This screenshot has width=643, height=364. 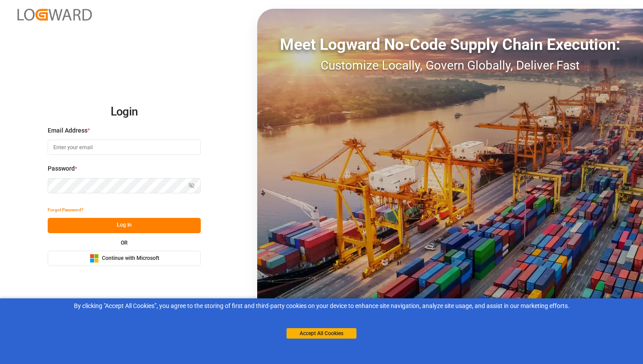 What do you see at coordinates (124, 225) in the screenshot?
I see `button: Log In` at bounding box center [124, 225].